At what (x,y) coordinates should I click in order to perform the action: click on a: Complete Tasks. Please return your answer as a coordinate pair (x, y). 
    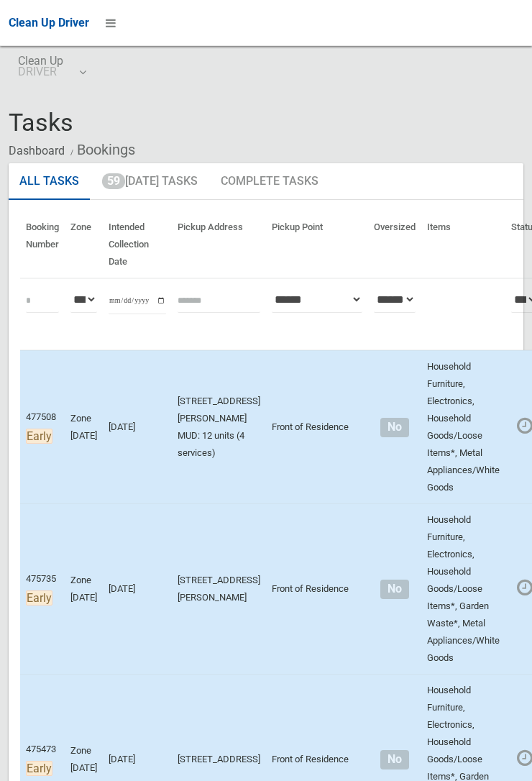
    Looking at the image, I should click on (270, 182).